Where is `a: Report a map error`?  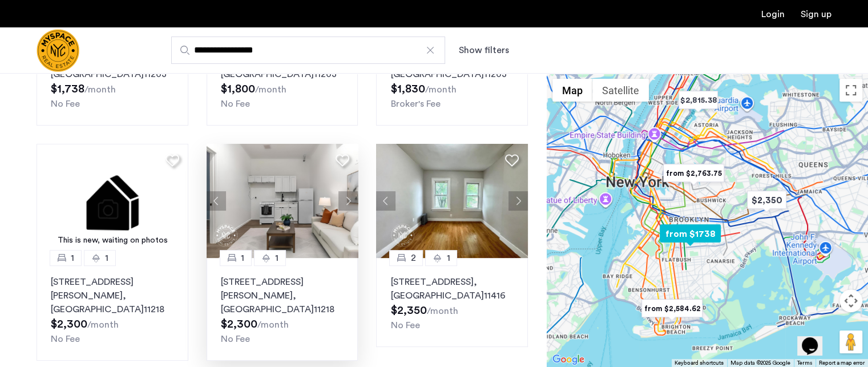
a: Report a map error is located at coordinates (841, 363).